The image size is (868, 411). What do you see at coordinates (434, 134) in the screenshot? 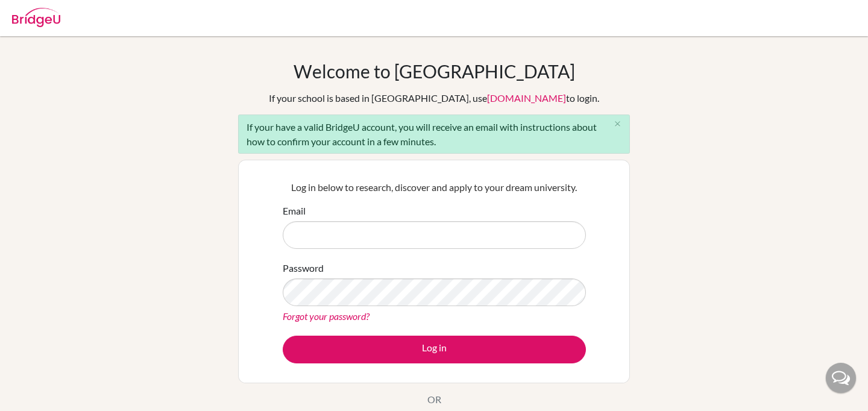
I see `div: If your have a valid BridgeU account, you will receive an email with instructions about how to co...` at bounding box center [434, 134].